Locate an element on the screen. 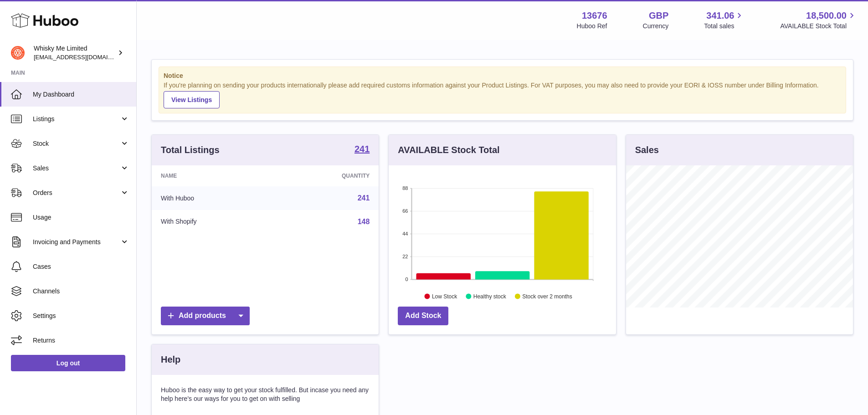 This screenshot has width=868, height=415. text: 0 is located at coordinates (407, 279).